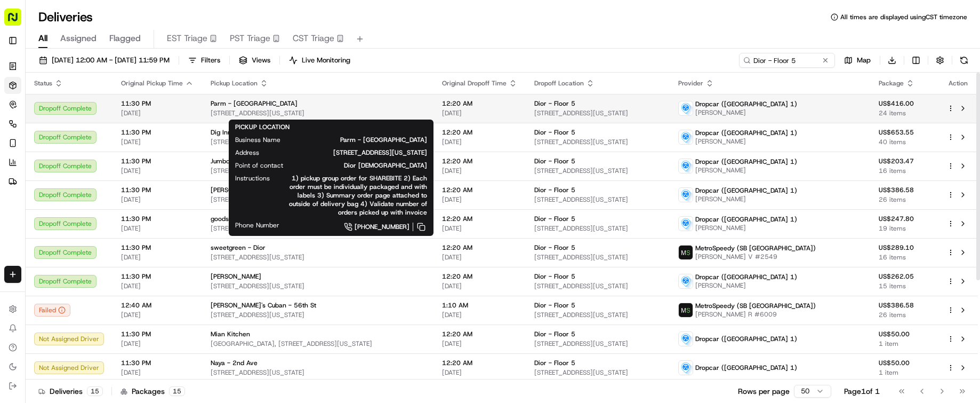 The height and width of the screenshot is (403, 980). What do you see at coordinates (691, 83) in the screenshot?
I see `span: Provider` at bounding box center [691, 83].